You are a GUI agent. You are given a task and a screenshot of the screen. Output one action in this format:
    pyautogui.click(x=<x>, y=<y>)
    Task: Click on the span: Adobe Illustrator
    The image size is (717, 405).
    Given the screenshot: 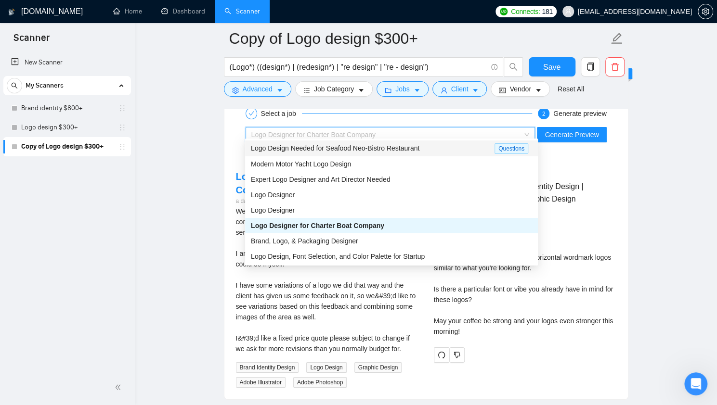 What is the action you would take?
    pyautogui.click(x=260, y=383)
    